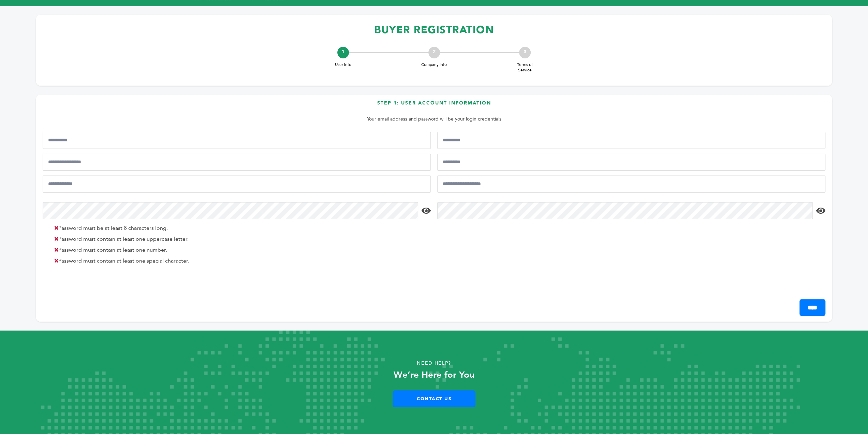  Describe the element at coordinates (434, 65) in the screenshot. I see `span: Company Info` at that location.